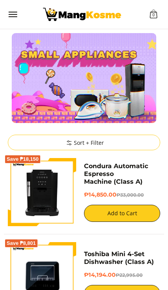 This screenshot has width=168, height=290. I want to click on h6: ₱14,194.00, so click(122, 275).